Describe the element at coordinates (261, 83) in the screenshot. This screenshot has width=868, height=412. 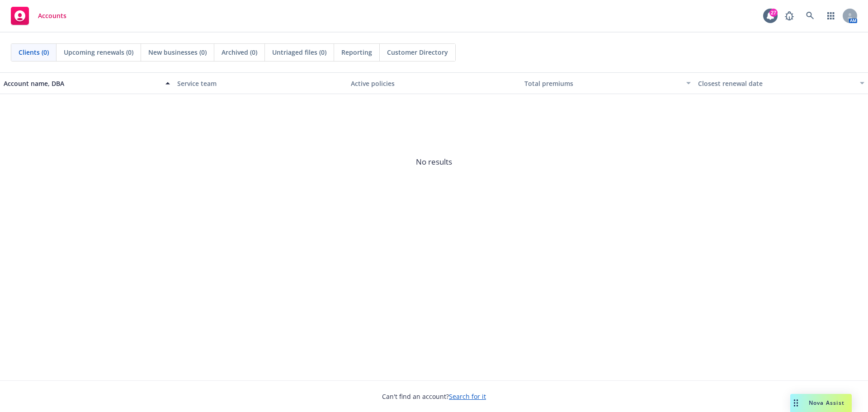
I see `div: Service team` at that location.